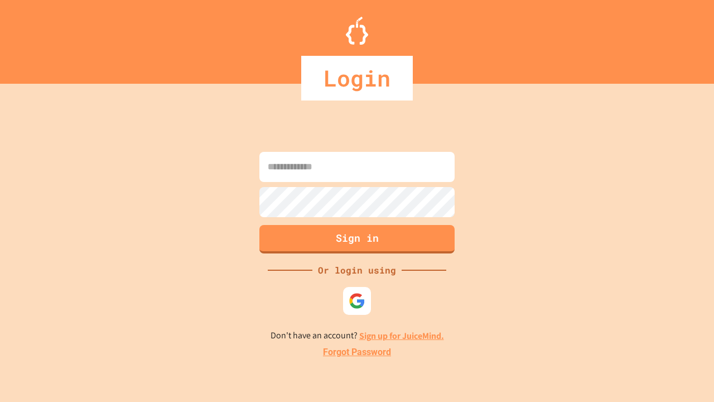 The image size is (714, 402). Describe the element at coordinates (357, 352) in the screenshot. I see `a: Forgot Password` at that location.